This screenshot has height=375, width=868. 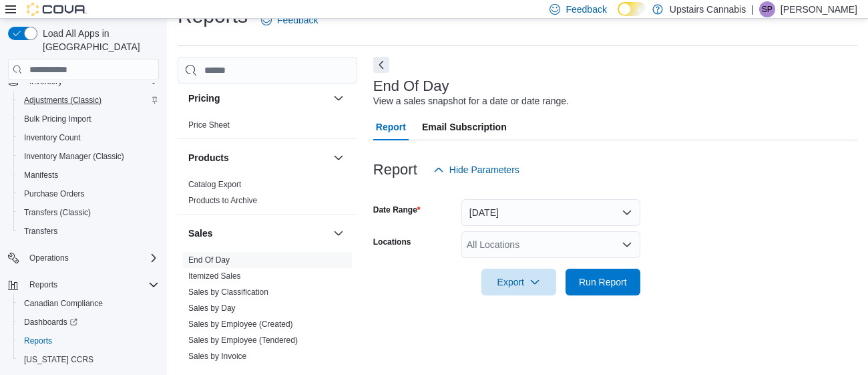 I want to click on button: Operations, so click(x=84, y=258).